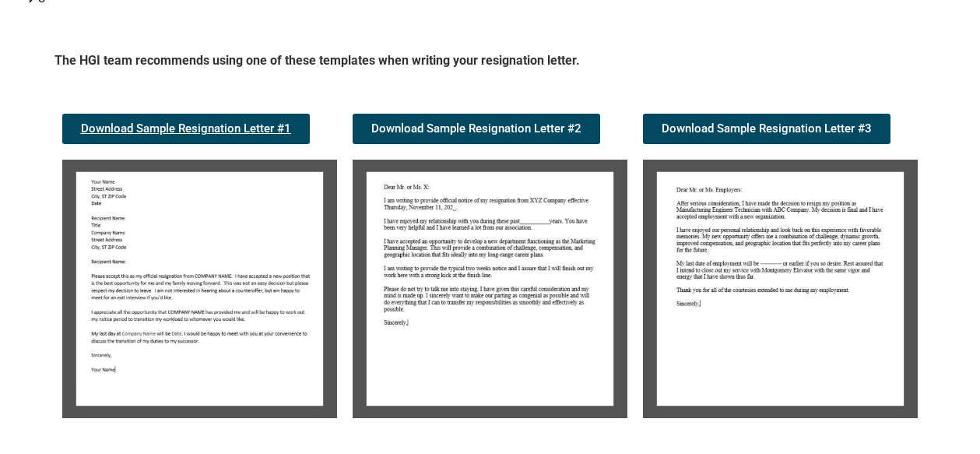 The height and width of the screenshot is (454, 980). What do you see at coordinates (490, 63) in the screenshot?
I see `h5: The HGI team recommends using one of these templates when writing your resignation letter.` at bounding box center [490, 63].